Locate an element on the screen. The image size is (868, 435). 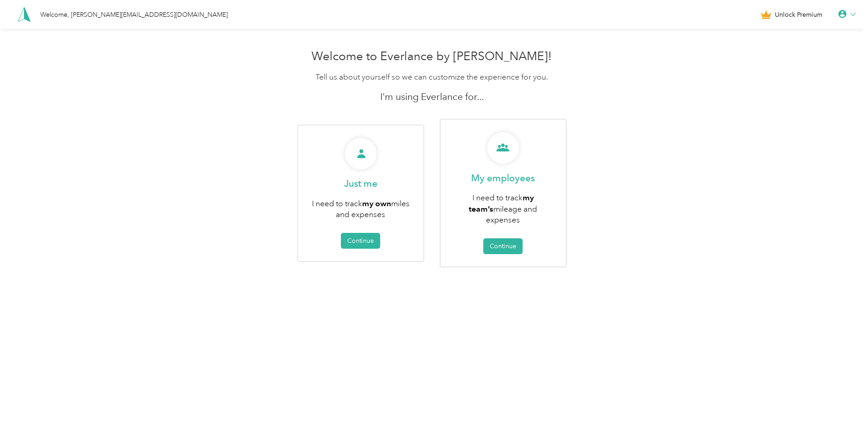
p: I'm using Everlance for... is located at coordinates (431, 97).